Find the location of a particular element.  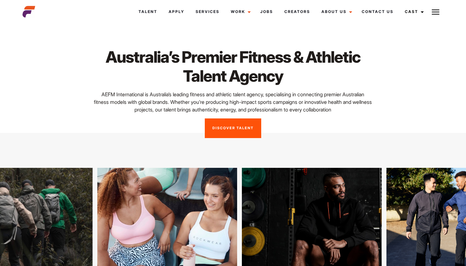

a: Creators is located at coordinates (297, 12).